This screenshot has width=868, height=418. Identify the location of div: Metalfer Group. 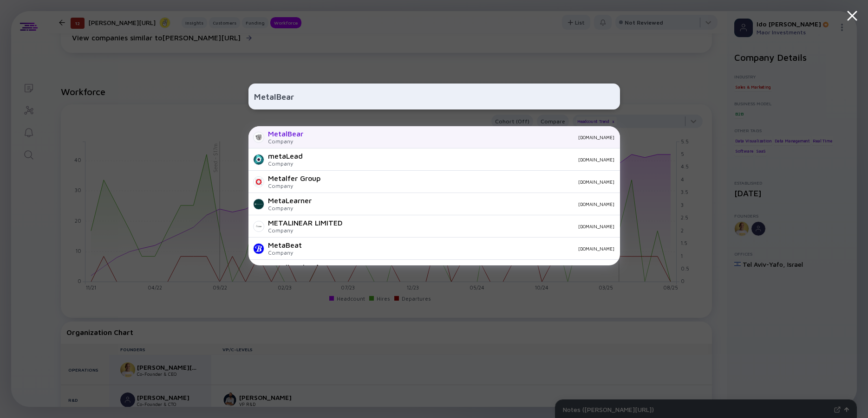
(294, 178).